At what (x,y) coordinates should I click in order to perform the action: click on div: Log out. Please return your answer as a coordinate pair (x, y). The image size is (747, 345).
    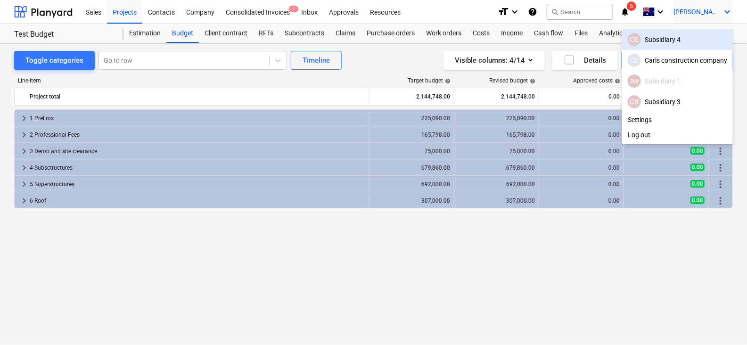
    Looking at the image, I should click on (677, 135).